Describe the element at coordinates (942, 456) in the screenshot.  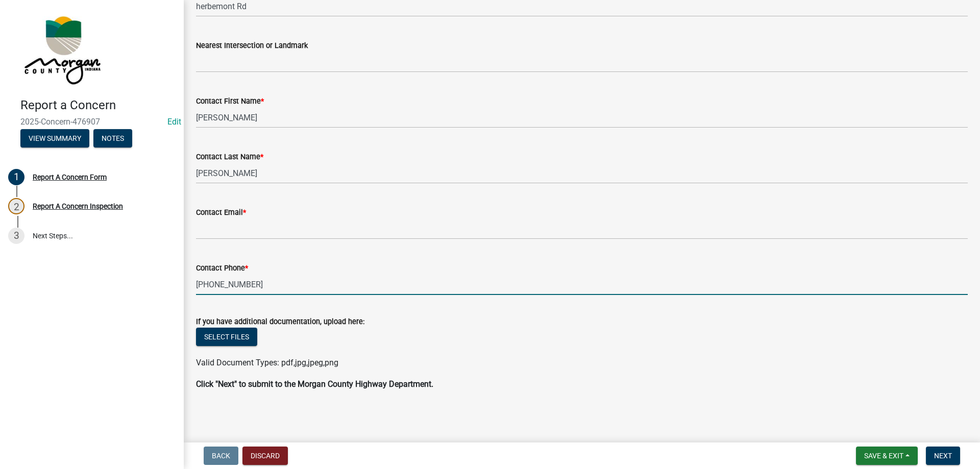
I see `span: Next` at that location.